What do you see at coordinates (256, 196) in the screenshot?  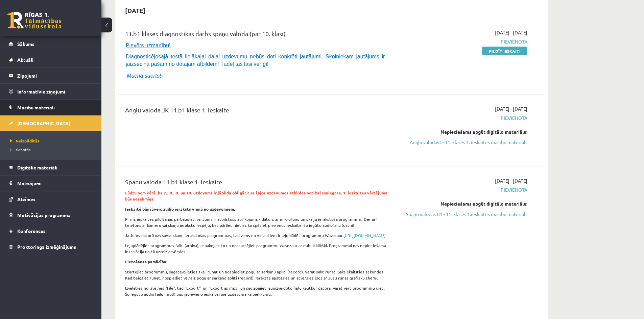 I see `strong: Lūdzu ņem vērā, ka 7., 8., 9. un 10. uzdevums ir jāpilda obligāti! Ja šajos uzdevumos atbildes ne...` at bounding box center [256, 196].